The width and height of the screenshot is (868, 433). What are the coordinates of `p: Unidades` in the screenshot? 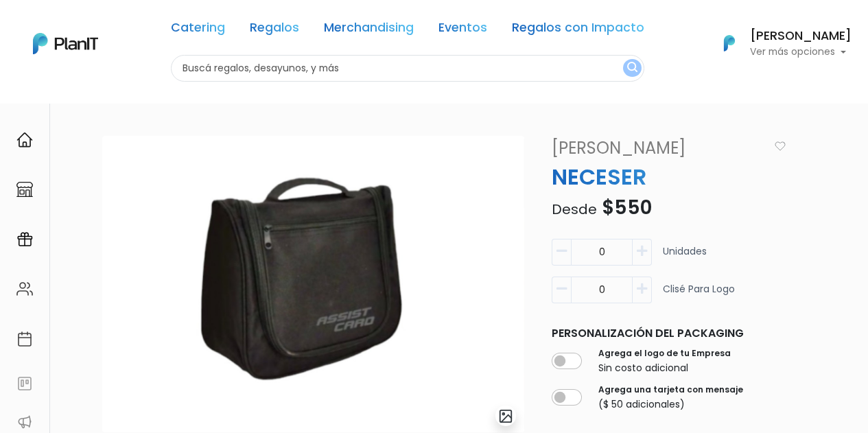 It's located at (685, 258).